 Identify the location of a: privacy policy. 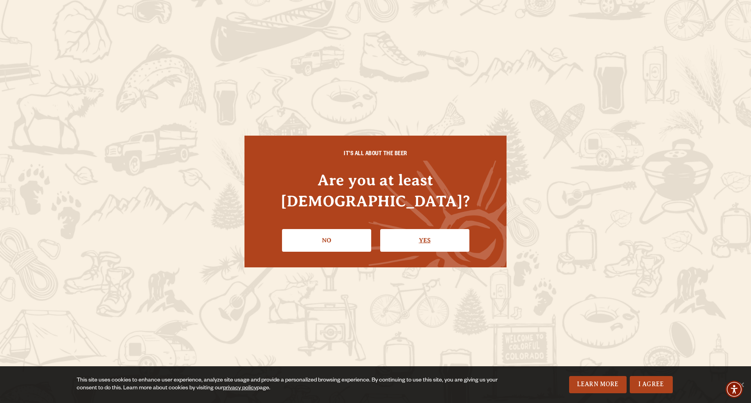
(240, 389).